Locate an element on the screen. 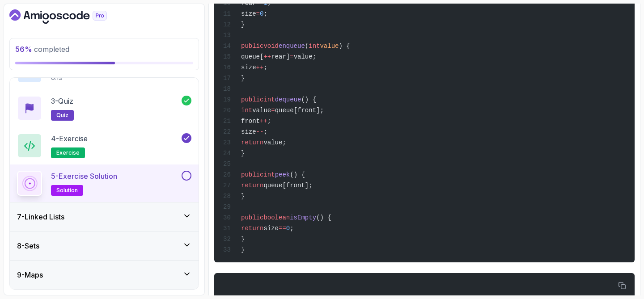  button: 7-Linked Lists is located at coordinates (104, 217).